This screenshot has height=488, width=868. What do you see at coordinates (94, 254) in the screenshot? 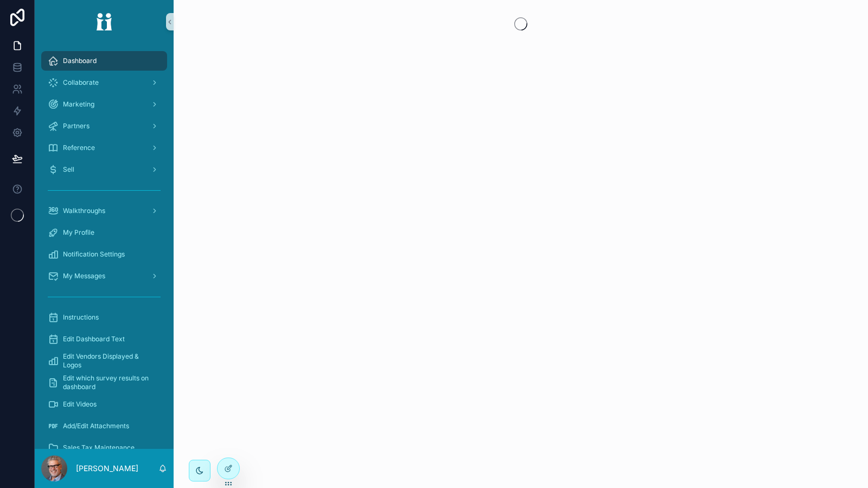
I see `span: Notification Settings` at bounding box center [94, 254].